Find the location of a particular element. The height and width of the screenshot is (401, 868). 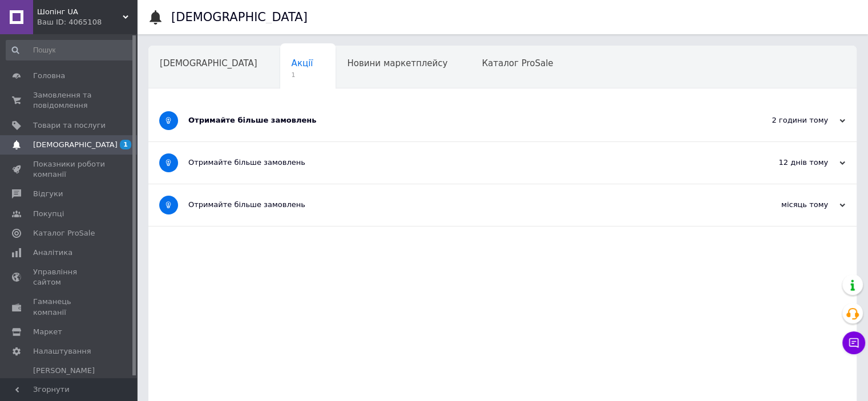

span: Покупці is located at coordinates (48, 214).